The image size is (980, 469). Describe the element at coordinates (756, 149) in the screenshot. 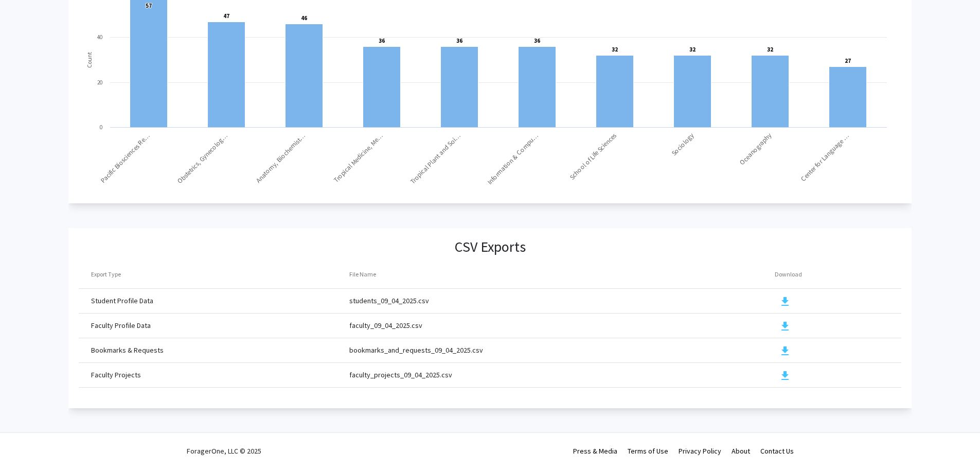

I see `text: Oceanography` at that location.